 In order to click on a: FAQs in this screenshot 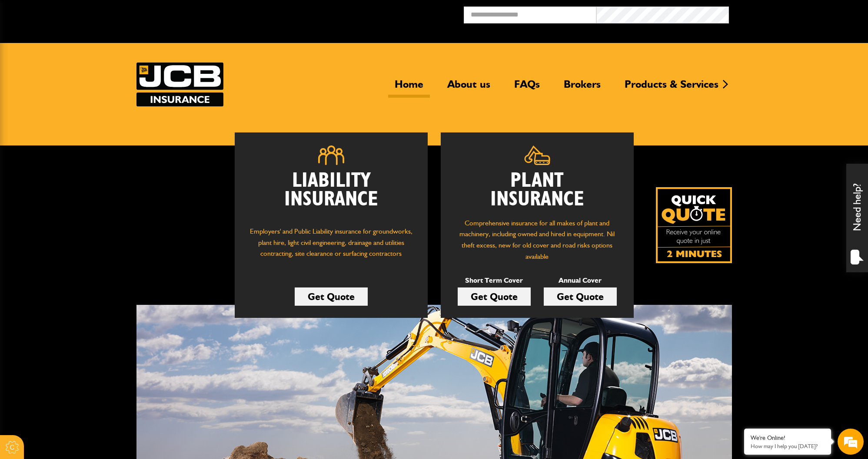, I will do `click(526, 88)`.